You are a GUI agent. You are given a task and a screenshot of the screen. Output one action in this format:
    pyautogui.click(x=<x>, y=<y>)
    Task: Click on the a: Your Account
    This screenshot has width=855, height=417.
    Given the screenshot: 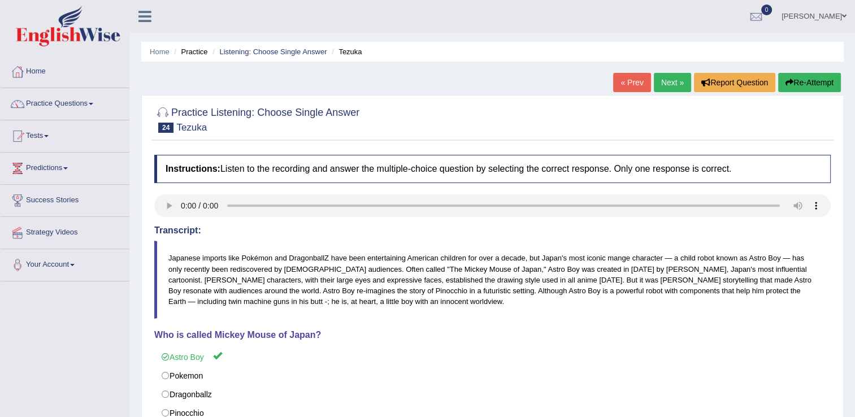 What is the action you would take?
    pyautogui.click(x=65, y=263)
    